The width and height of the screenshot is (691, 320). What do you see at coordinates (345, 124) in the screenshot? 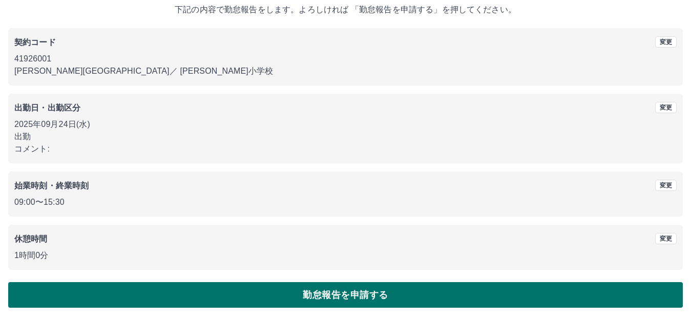
I see `p: 2025年09月24日(水)` at bounding box center [345, 124].